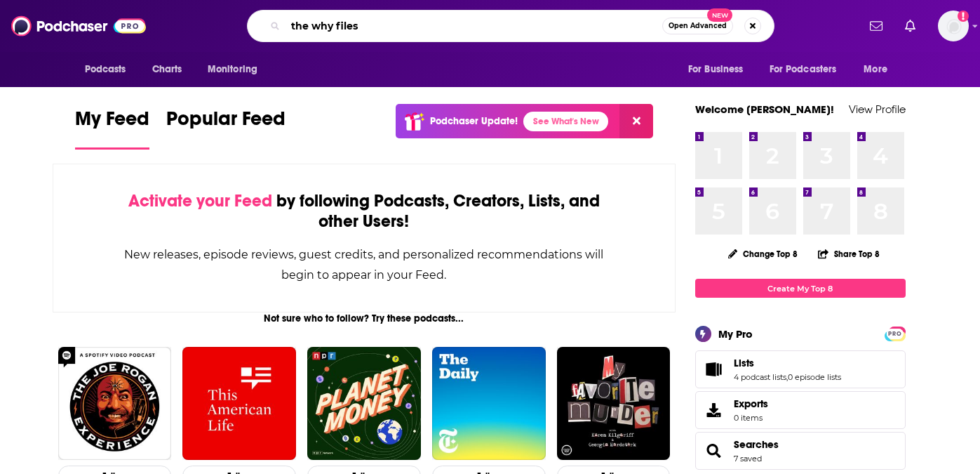 Image resolution: width=980 pixels, height=474 pixels. Describe the element at coordinates (112, 123) in the screenshot. I see `span: My Feed` at that location.